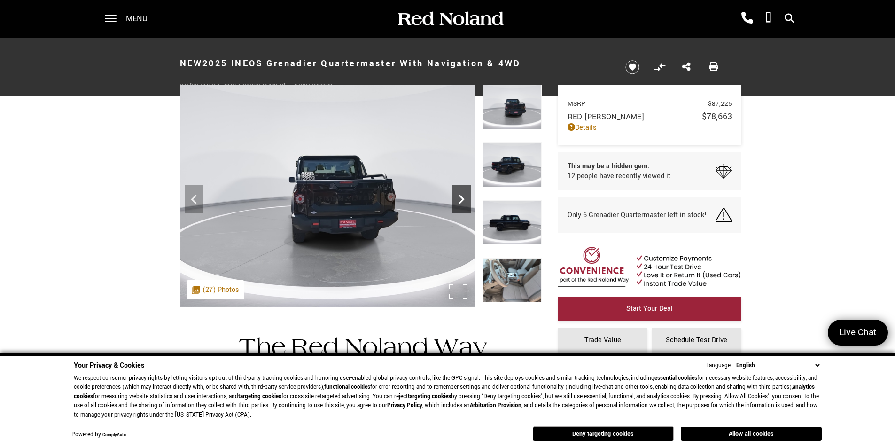  What do you see at coordinates (620, 176) in the screenshot?
I see `span: 12 people have recently viewed it.` at bounding box center [620, 176].